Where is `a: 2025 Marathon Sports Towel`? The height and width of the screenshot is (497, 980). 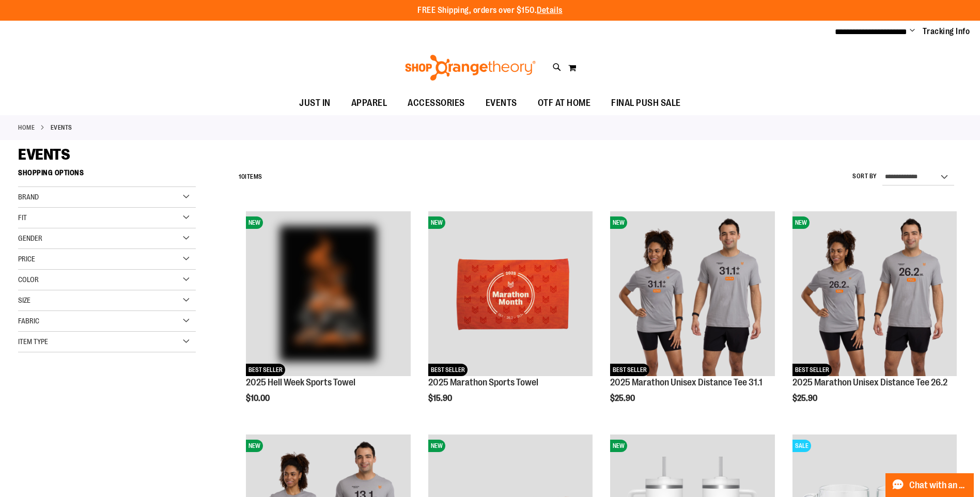
a: 2025 Marathon Sports Towel is located at coordinates (483, 382).